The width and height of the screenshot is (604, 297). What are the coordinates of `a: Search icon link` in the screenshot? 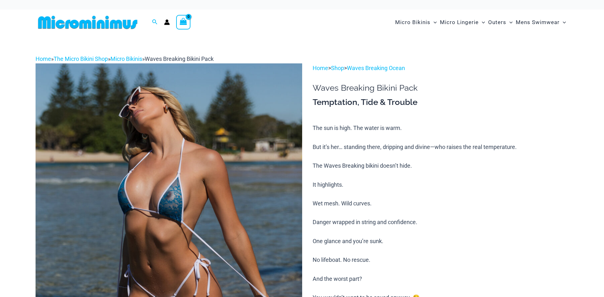 It's located at (155, 22).